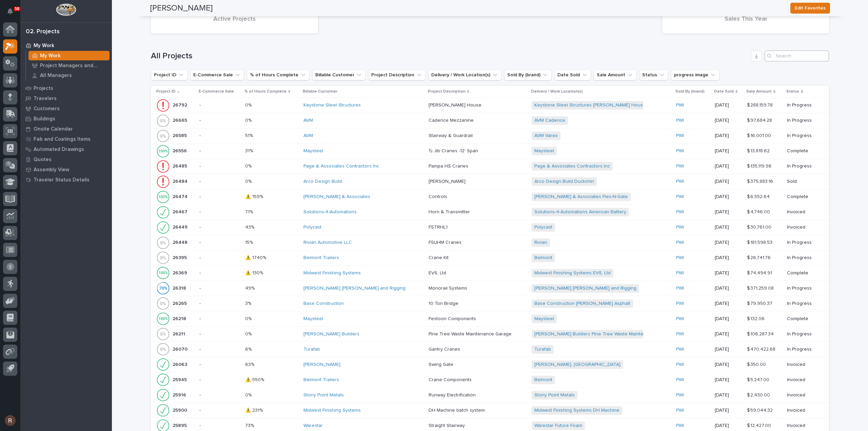 This screenshot has height=431, width=868. What do you see at coordinates (573, 75) in the screenshot?
I see `button: Date Sold` at bounding box center [573, 75].